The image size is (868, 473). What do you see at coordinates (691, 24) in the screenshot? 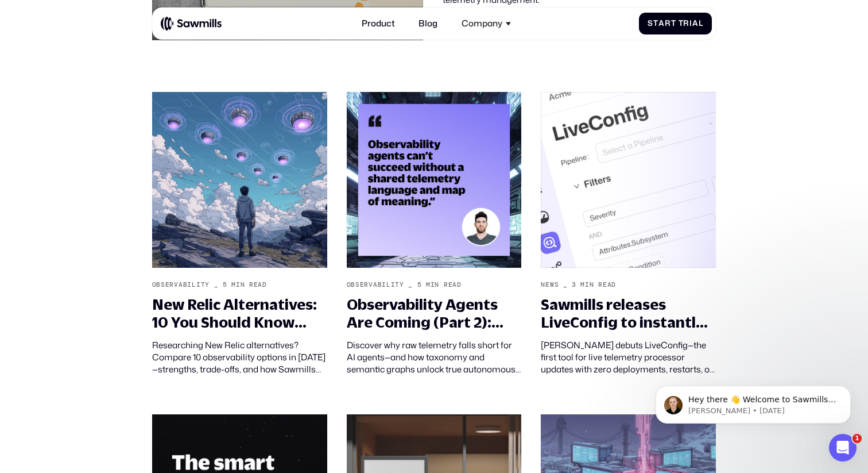
I see `span: i` at bounding box center [691, 24].